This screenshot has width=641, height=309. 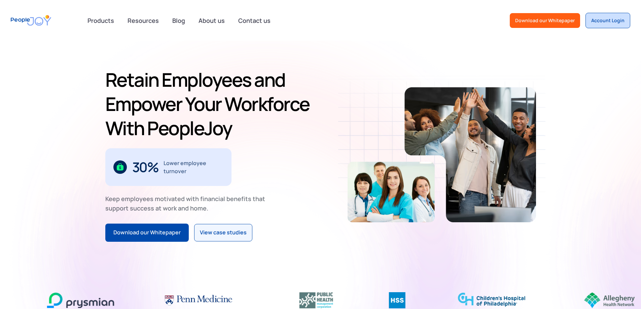 I want to click on div: Keep employees motivated with financial benefits that support success at work and home., so click(x=188, y=203).